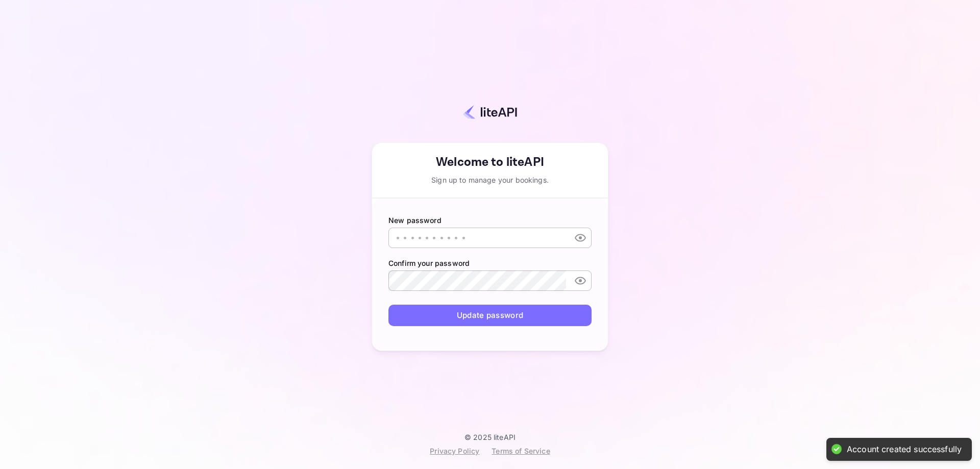 The height and width of the screenshot is (469, 980). I want to click on p: © 2025 liteAPI, so click(490, 436).